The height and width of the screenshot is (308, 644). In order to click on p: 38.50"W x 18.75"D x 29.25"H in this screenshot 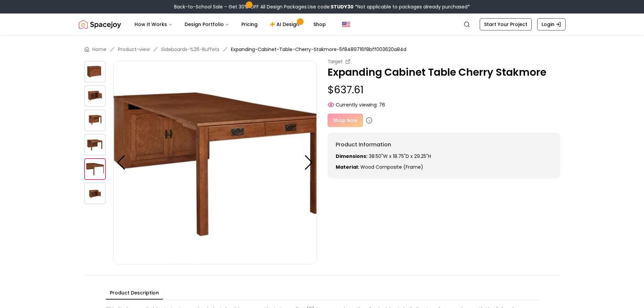, I will do `click(444, 156)`.